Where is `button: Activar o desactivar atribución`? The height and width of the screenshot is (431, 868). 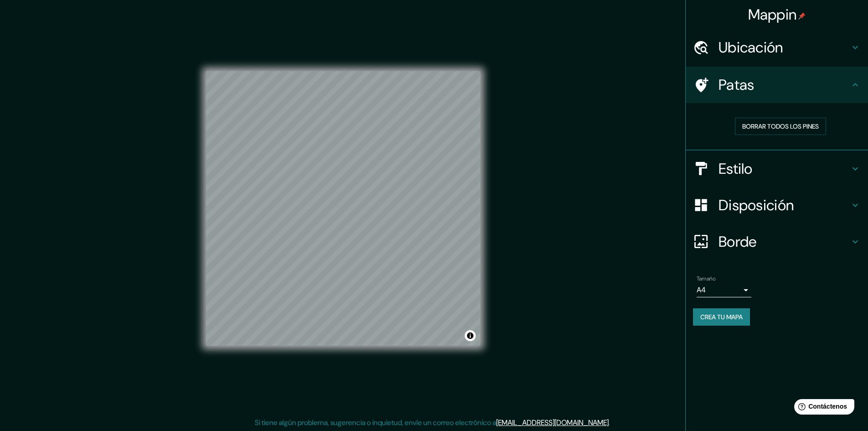 button: Activar o desactivar atribución is located at coordinates (470, 335).